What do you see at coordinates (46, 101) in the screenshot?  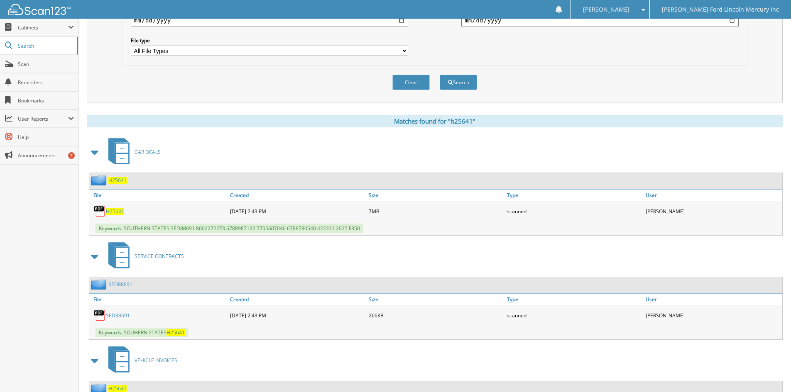 I see `span: Bookmarks` at bounding box center [46, 101].